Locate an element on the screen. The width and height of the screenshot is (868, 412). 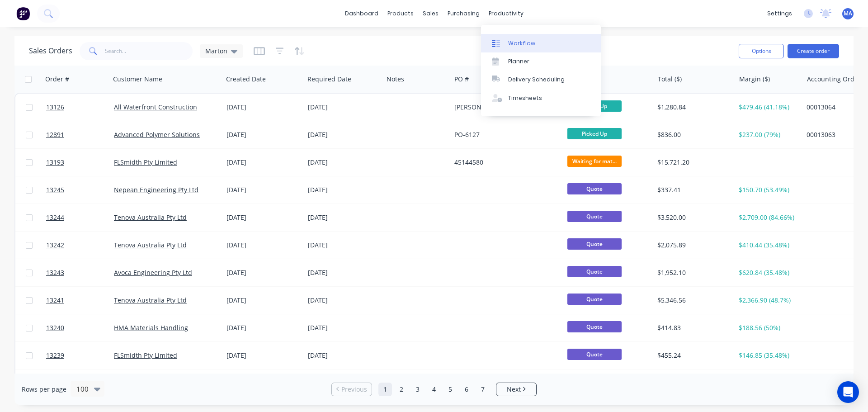
div: $337.41 is located at coordinates (692, 190).